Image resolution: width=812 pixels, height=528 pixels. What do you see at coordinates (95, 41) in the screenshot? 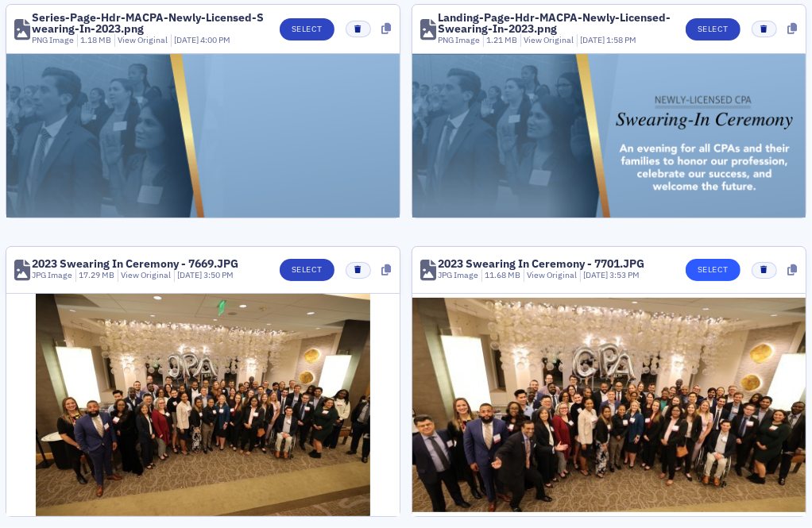
I see `div: 1.18 MB` at bounding box center [95, 41].